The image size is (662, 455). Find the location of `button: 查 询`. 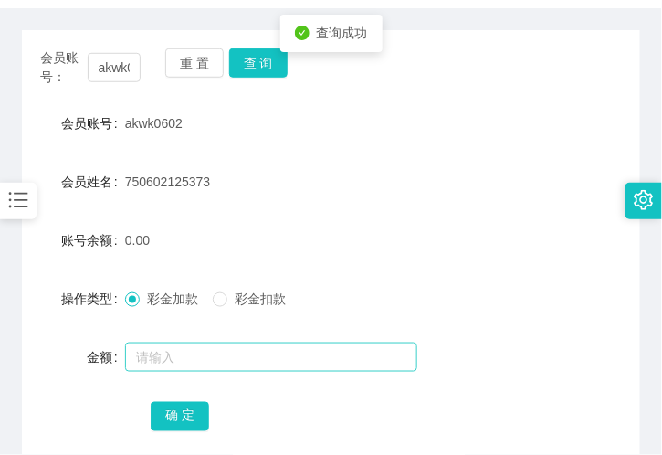

button: 查 询 is located at coordinates (258, 63).